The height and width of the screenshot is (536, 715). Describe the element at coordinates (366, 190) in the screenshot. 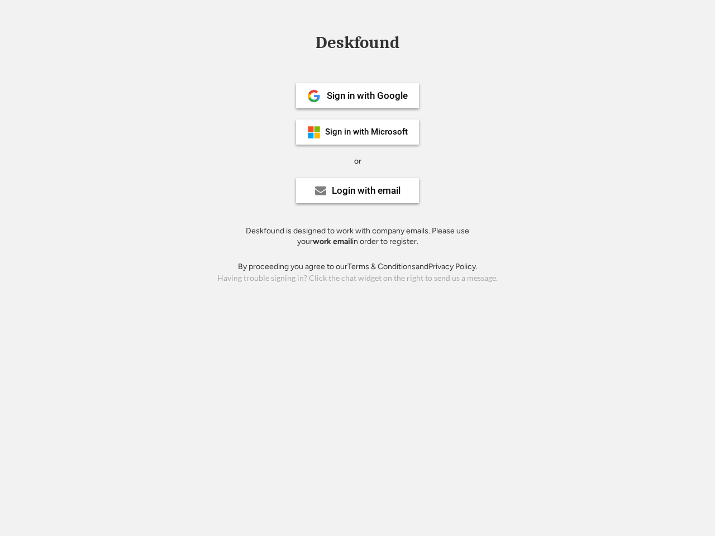

I see `div: Login with email` at that location.